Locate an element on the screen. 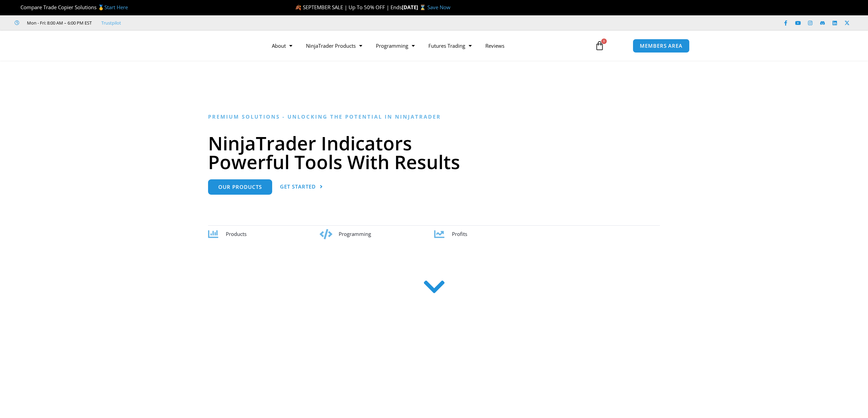 The width and height of the screenshot is (868, 418). span: 🍂 SEPTEMBER SALE | Up To 50% OFF | Ends is located at coordinates (348, 7).